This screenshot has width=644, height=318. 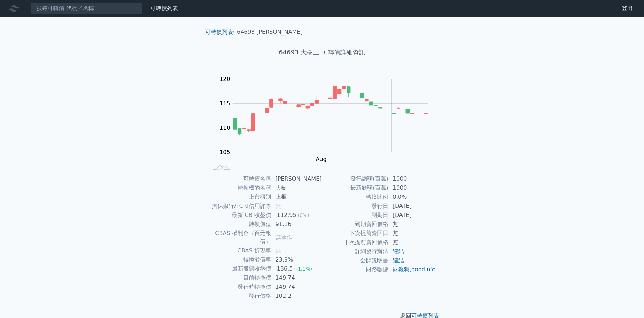 What do you see at coordinates (297, 296) in the screenshot?
I see `td: 102.2` at bounding box center [297, 296].